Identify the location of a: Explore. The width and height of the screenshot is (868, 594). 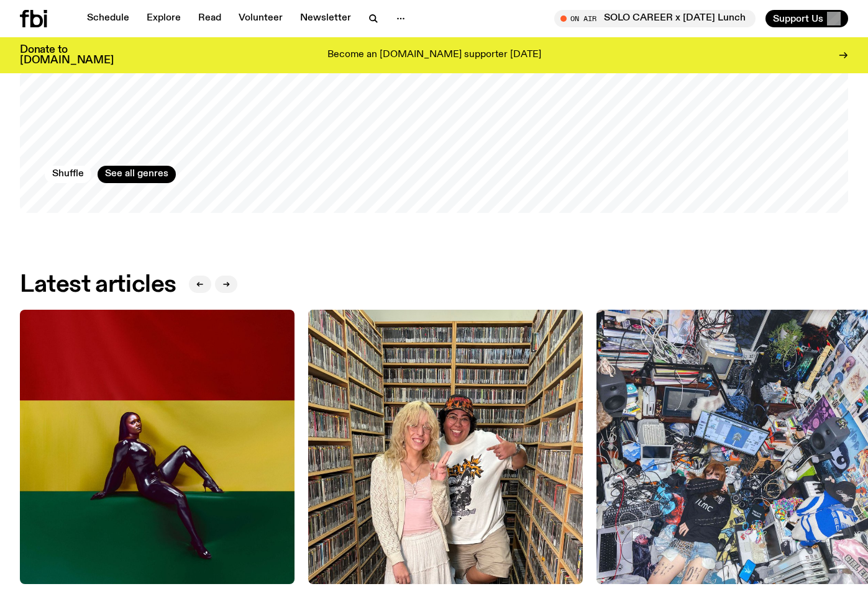
(163, 19).